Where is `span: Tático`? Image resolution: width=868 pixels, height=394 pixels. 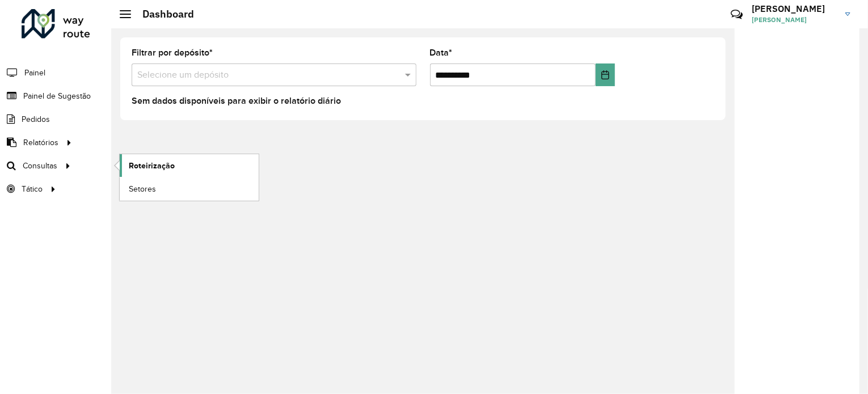 span: Tático is located at coordinates (31, 189).